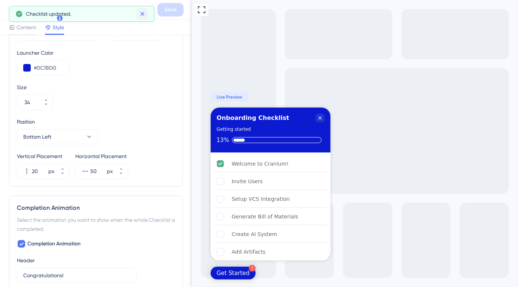 Image resolution: width=518 pixels, height=287 pixels. Describe the element at coordinates (171, 10) in the screenshot. I see `span: Save` at that location.